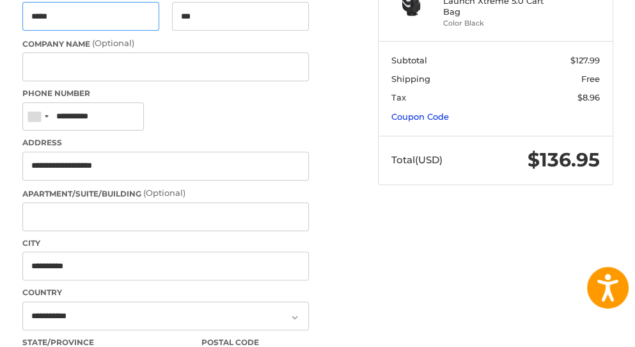 The image size is (635, 347). Describe the element at coordinates (590, 79) in the screenshot. I see `span: Free` at that location.